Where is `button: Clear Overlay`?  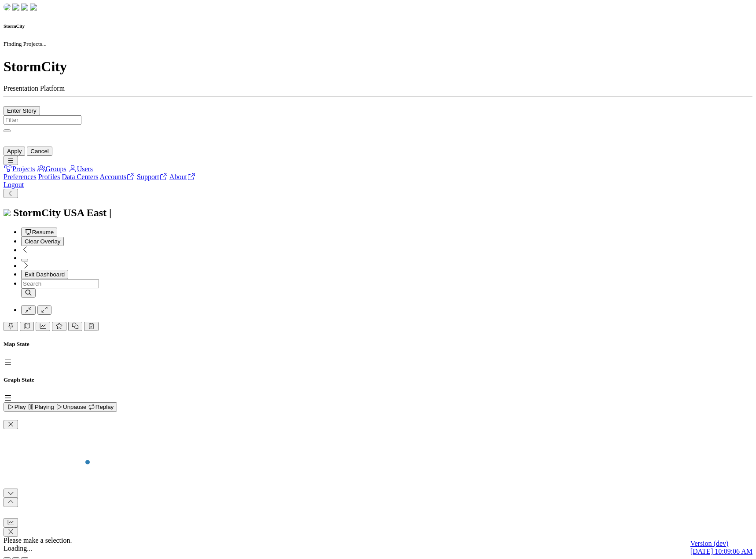
button: Clear Overlay is located at coordinates (43, 241).